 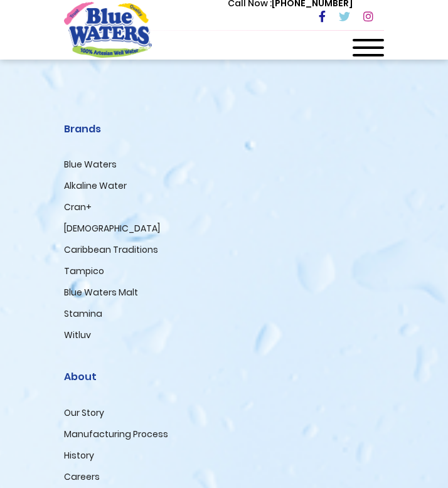 What do you see at coordinates (111, 250) in the screenshot?
I see `a: Caribbean Traditions` at bounding box center [111, 250].